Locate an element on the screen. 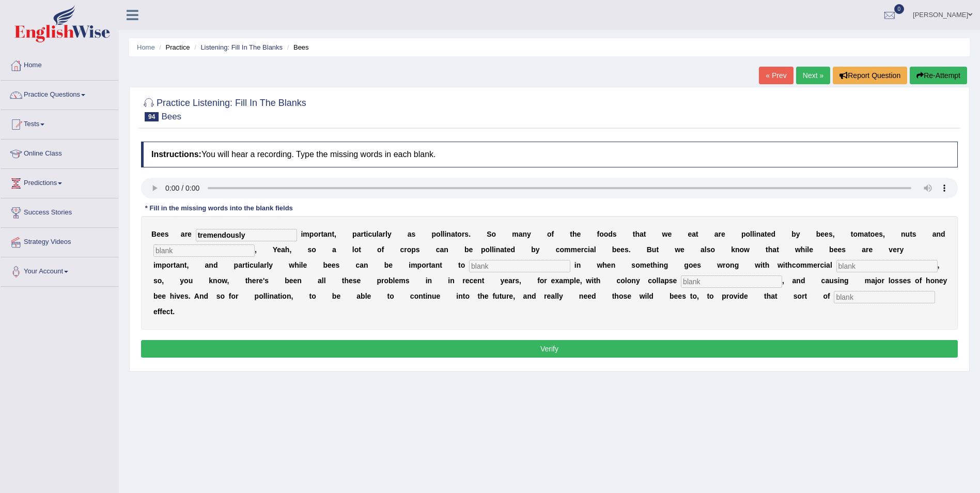 This screenshot has height=493, width=980. button: Report Question is located at coordinates (870, 75).